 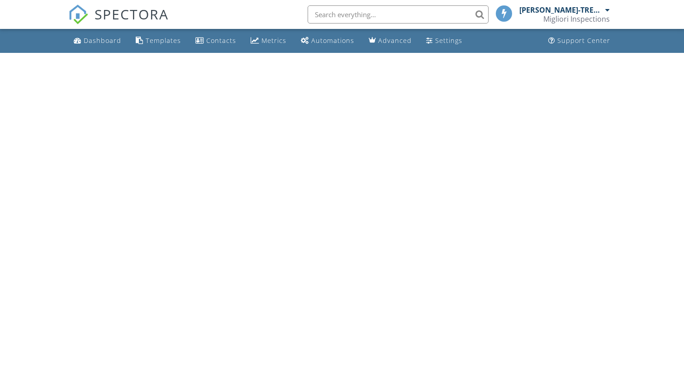 I want to click on div: Support Center, so click(x=584, y=40).